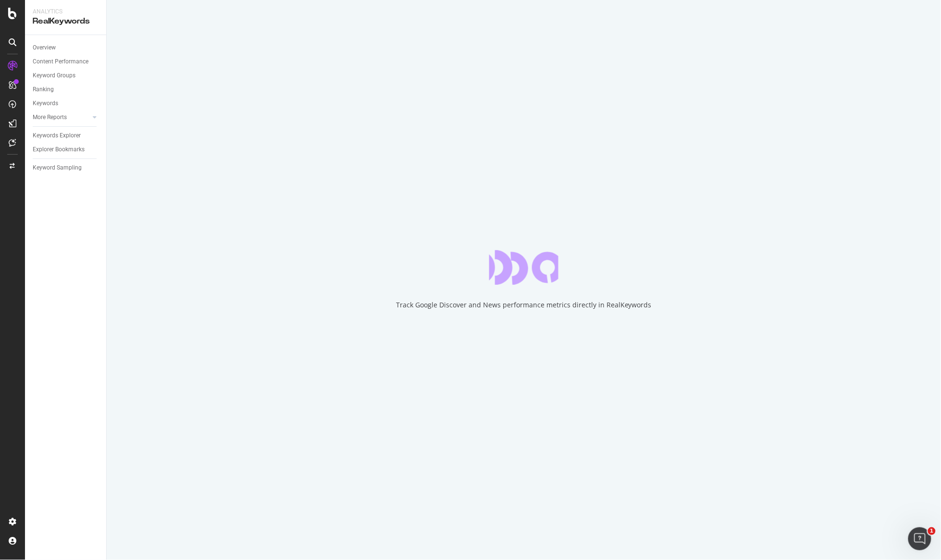  What do you see at coordinates (57, 136) in the screenshot?
I see `div: Keywords Explorer` at bounding box center [57, 136].